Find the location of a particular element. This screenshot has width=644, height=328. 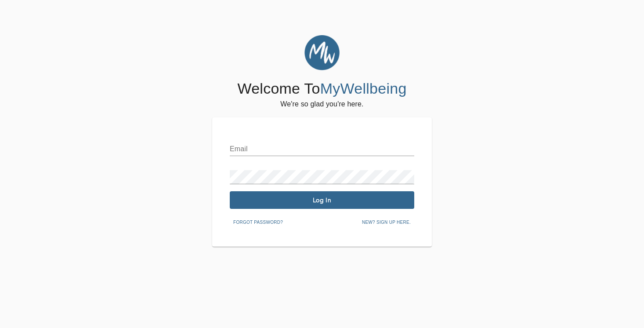

a: Forgot password? is located at coordinates (258, 222).